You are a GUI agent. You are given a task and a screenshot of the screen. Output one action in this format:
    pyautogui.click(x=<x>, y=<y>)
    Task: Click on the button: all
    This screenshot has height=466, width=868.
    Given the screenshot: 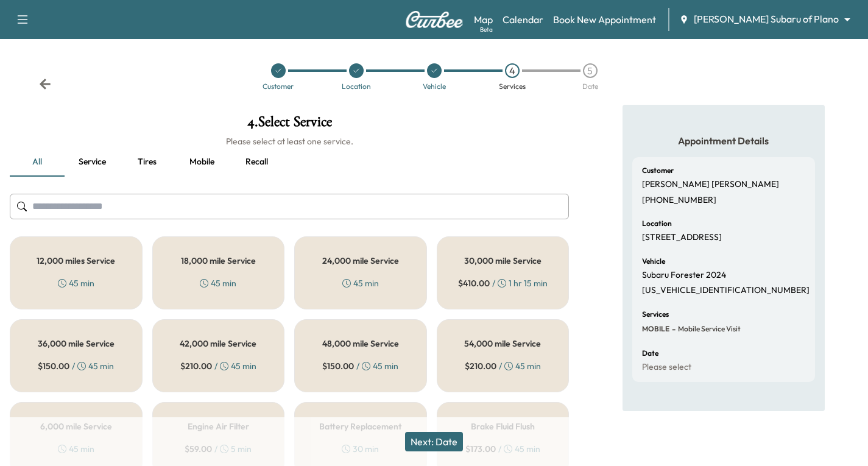 What is the action you would take?
    pyautogui.click(x=38, y=162)
    